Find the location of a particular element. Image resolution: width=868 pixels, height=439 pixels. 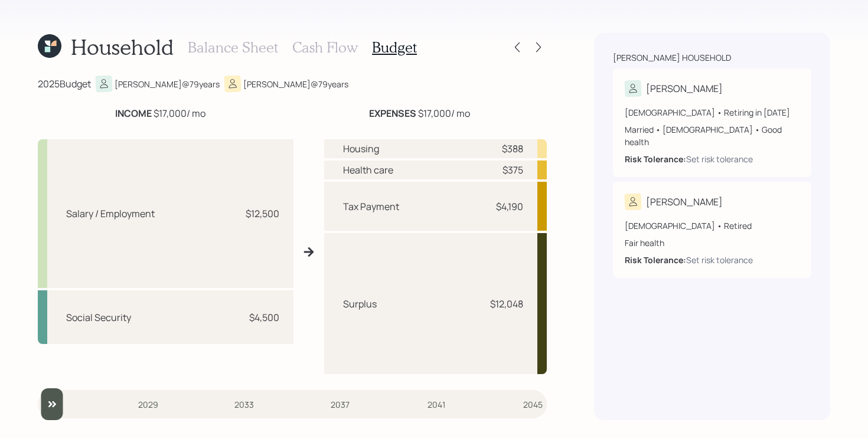

div: Housing is located at coordinates (361, 149).